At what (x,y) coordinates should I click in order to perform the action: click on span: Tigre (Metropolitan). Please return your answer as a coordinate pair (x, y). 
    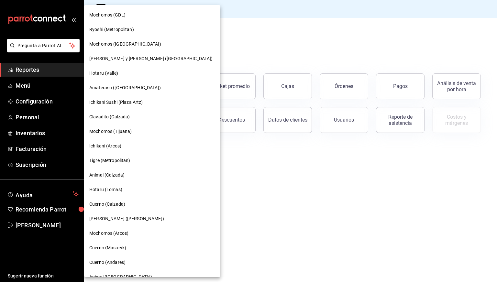
    Looking at the image, I should click on (110, 161).